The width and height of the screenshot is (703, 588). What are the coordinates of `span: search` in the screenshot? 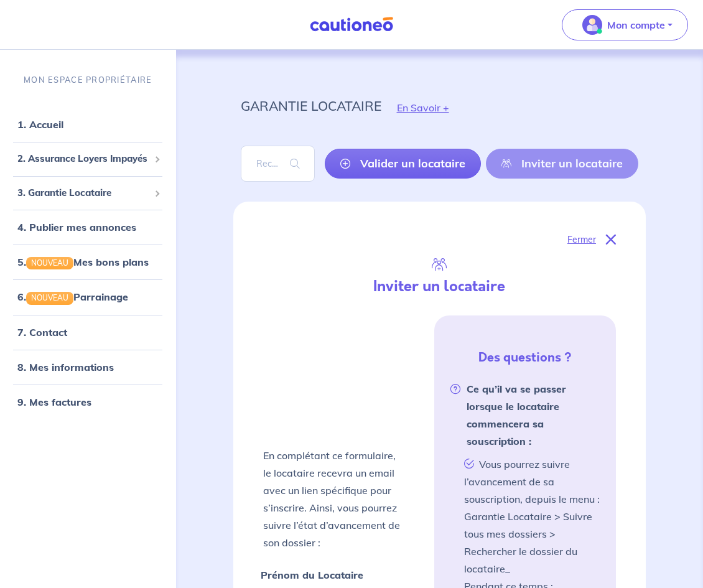 It's located at (295, 164).